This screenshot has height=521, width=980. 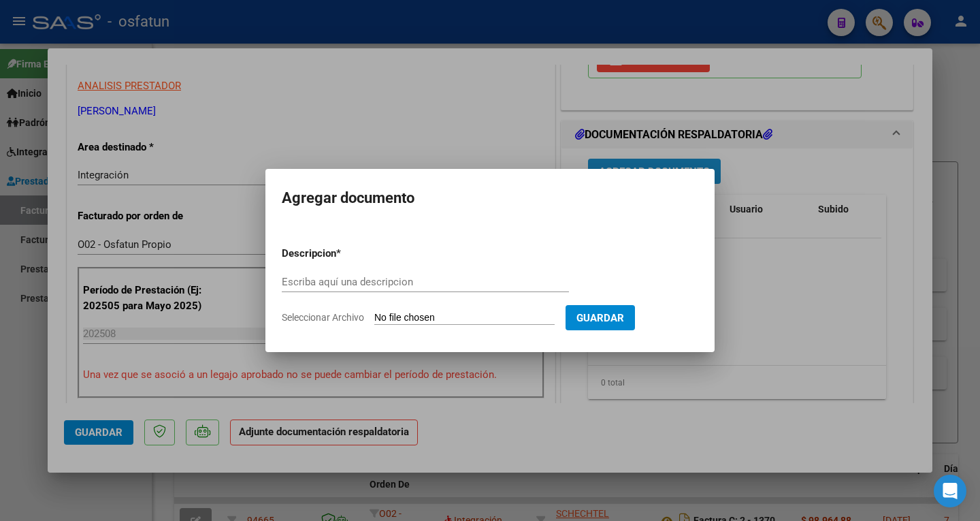 What do you see at coordinates (600, 317) in the screenshot?
I see `button: Guardar` at bounding box center [600, 317].